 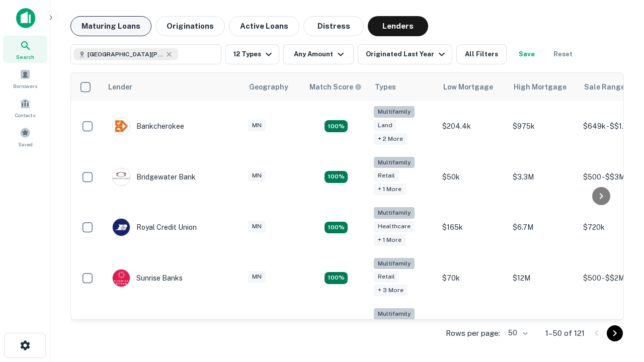 I want to click on button: Reset, so click(x=563, y=54).